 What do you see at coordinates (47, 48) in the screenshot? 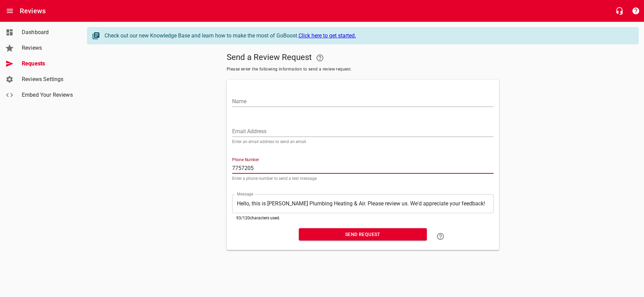
I see `span: Reviews` at bounding box center [47, 48].